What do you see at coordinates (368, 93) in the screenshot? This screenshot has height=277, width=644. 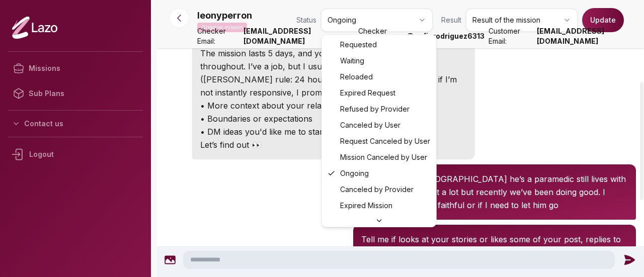 I see `span: Expired Request` at bounding box center [368, 93].